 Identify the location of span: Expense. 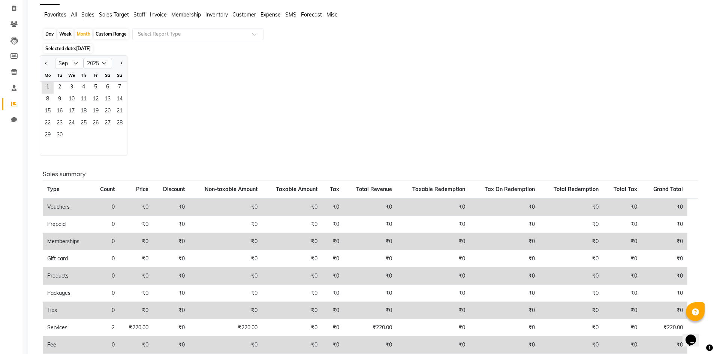
(270, 15).